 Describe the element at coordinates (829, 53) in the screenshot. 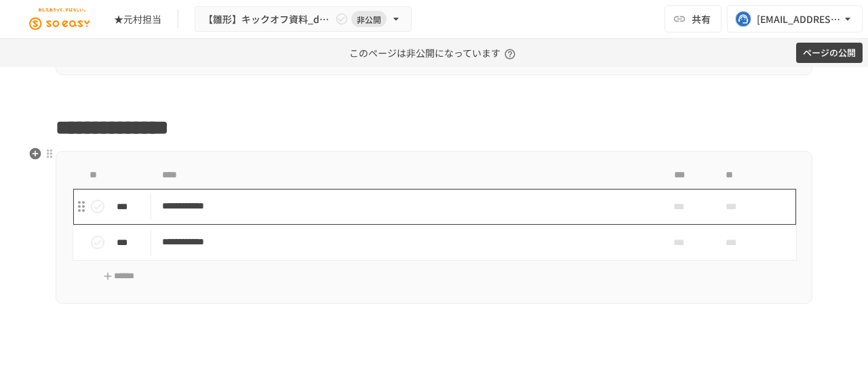

I see `button: ページの公開` at that location.